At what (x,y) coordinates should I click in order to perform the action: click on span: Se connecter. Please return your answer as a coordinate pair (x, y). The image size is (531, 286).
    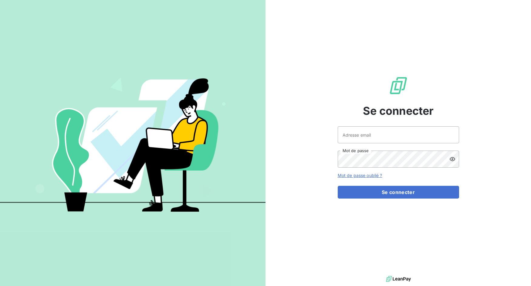
    Looking at the image, I should click on (398, 111).